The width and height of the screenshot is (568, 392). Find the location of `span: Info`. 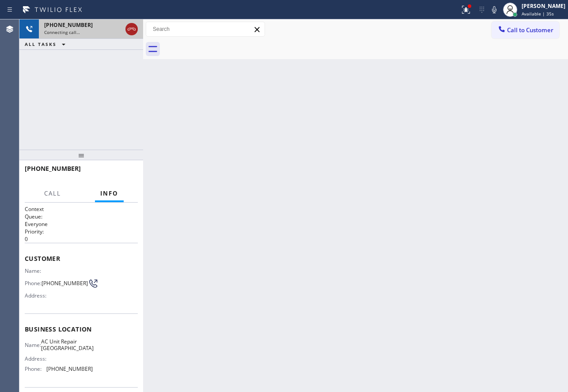

span: Info is located at coordinates (109, 194).